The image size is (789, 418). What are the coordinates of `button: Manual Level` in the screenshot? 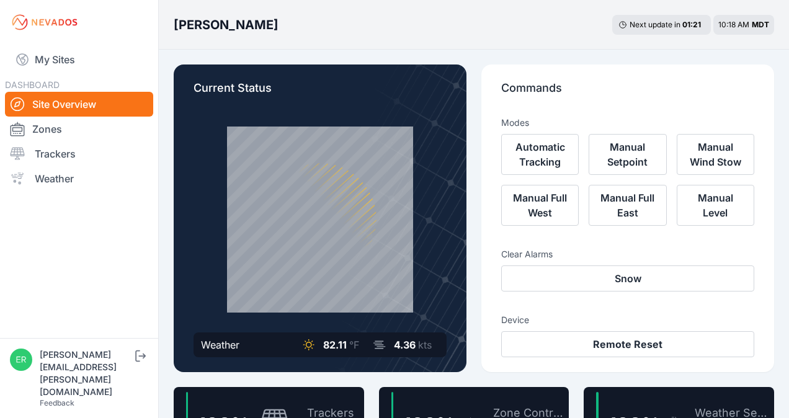 It's located at (715, 205).